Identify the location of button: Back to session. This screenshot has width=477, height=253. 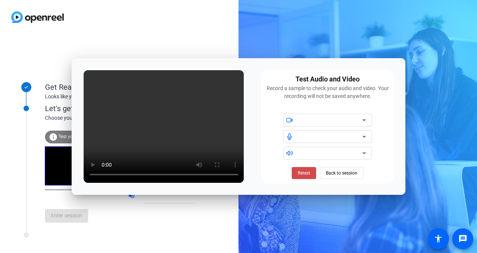
(341, 173).